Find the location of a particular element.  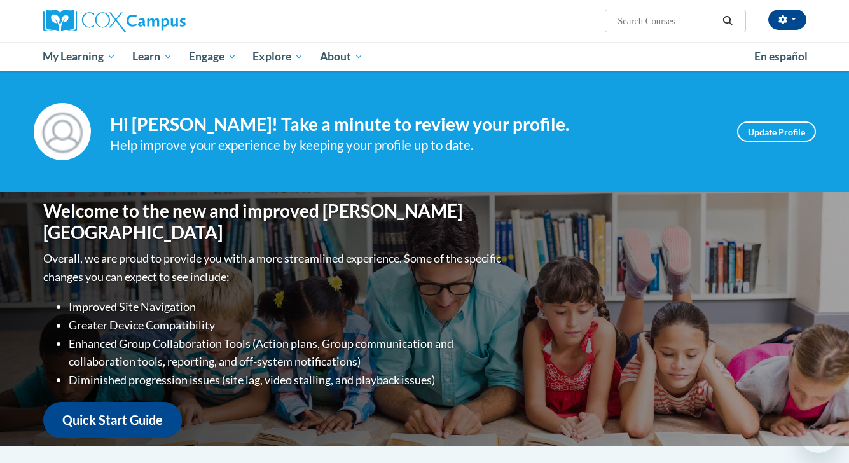

button: Search is located at coordinates (727, 21).